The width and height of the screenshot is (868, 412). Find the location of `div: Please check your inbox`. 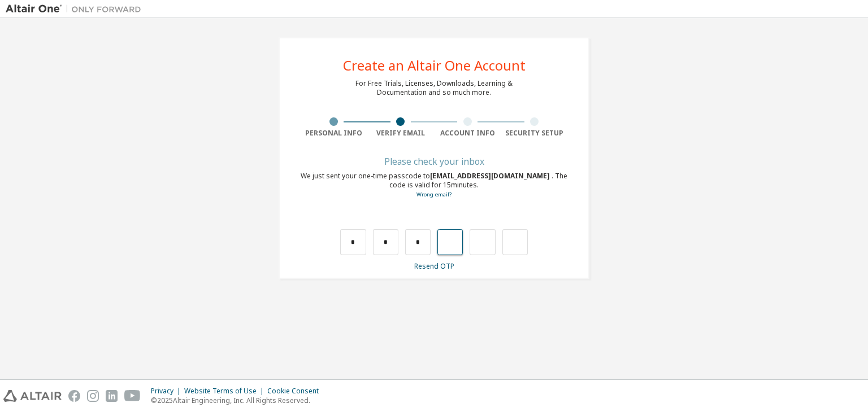

div: Please check your inbox is located at coordinates (434, 161).